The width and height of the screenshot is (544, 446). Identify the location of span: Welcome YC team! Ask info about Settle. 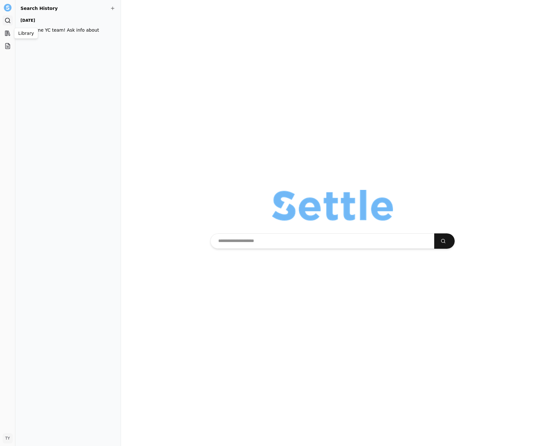
(65, 33).